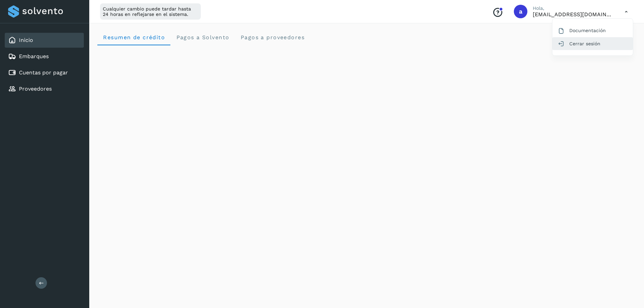 This screenshot has width=644, height=308. I want to click on div: Documentación, so click(593, 30).